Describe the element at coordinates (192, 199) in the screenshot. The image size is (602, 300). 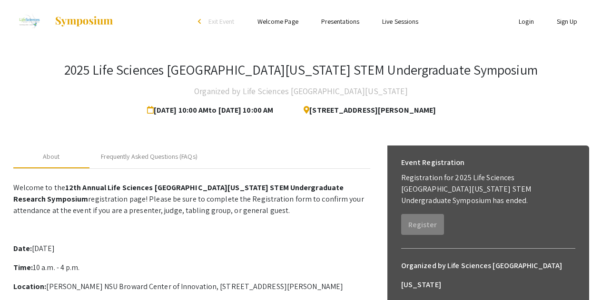
I see `p: Welcome to the registration page! Please be sure to complete the Registration form to confirm you...` at that location.